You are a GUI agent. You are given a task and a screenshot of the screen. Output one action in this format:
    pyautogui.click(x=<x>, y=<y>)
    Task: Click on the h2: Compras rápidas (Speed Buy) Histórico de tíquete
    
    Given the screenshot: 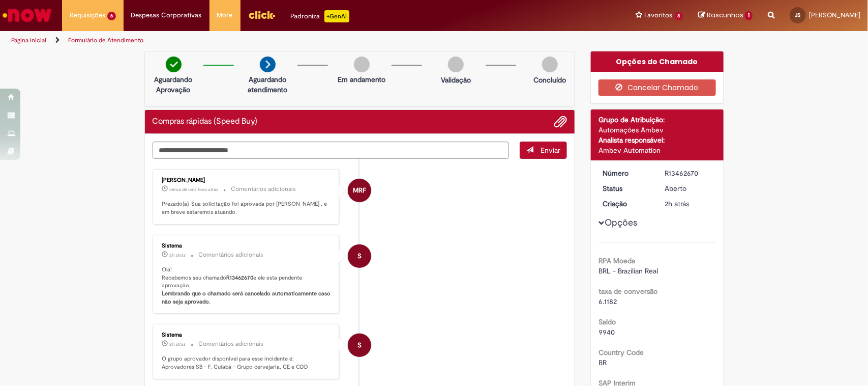 What is the action you would take?
    pyautogui.click(x=205, y=122)
    